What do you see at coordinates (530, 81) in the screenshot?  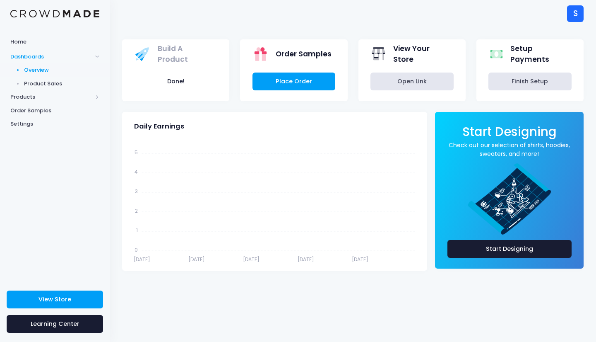 I see `a: Finish Setup` at bounding box center [530, 81].